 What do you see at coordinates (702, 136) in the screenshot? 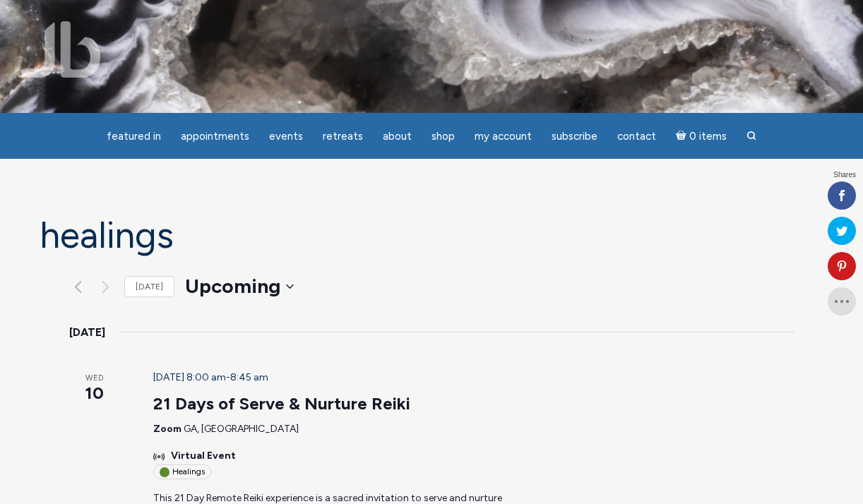
I see `a: Cart0 items` at bounding box center [702, 136].